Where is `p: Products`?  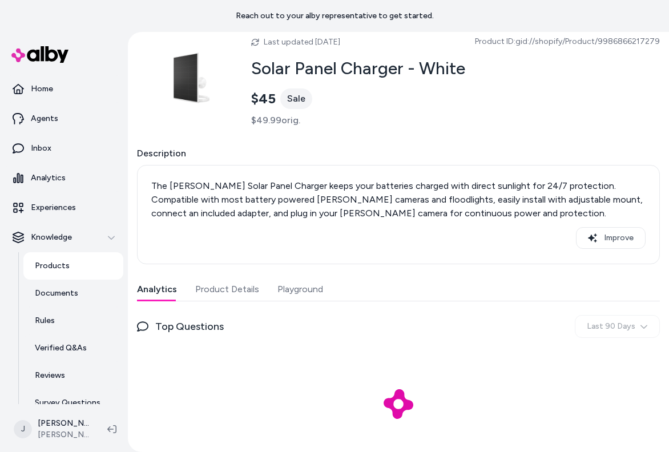 p: Products is located at coordinates (52, 266).